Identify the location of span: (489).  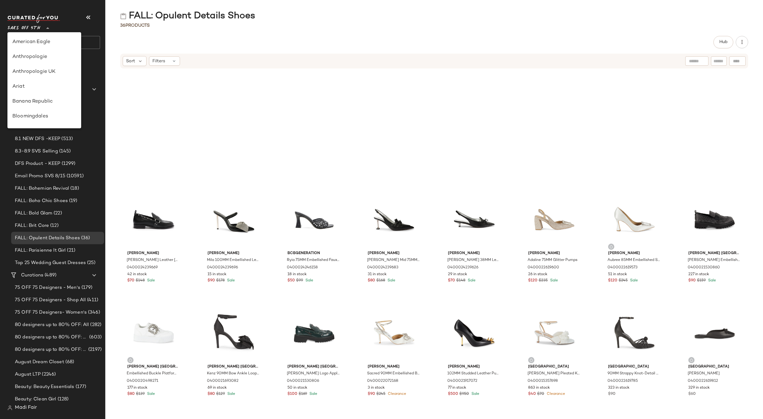
(50, 275).